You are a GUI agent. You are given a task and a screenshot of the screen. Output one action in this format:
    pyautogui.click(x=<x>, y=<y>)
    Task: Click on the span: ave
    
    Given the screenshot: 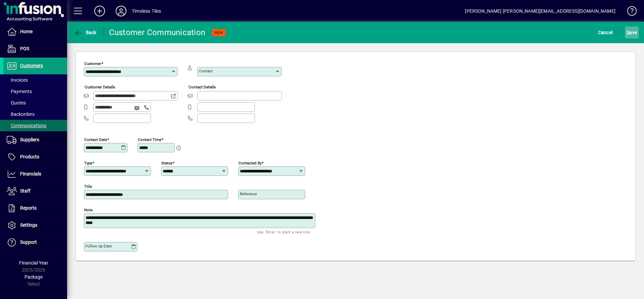 What is the action you would take?
    pyautogui.click(x=631, y=32)
    